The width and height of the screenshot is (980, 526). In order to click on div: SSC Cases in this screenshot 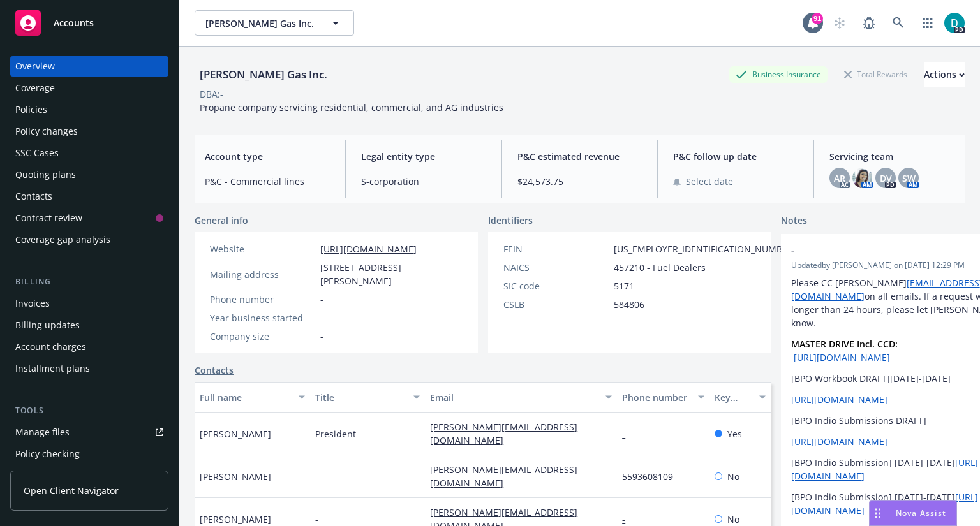, I will do `click(37, 153)`.